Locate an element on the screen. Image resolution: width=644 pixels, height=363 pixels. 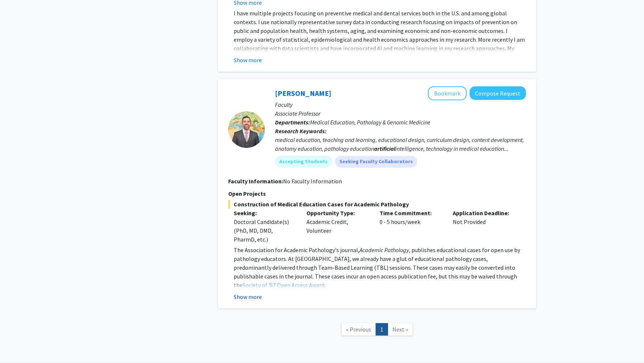
mat-chip: Accepting Students is located at coordinates (304, 162).